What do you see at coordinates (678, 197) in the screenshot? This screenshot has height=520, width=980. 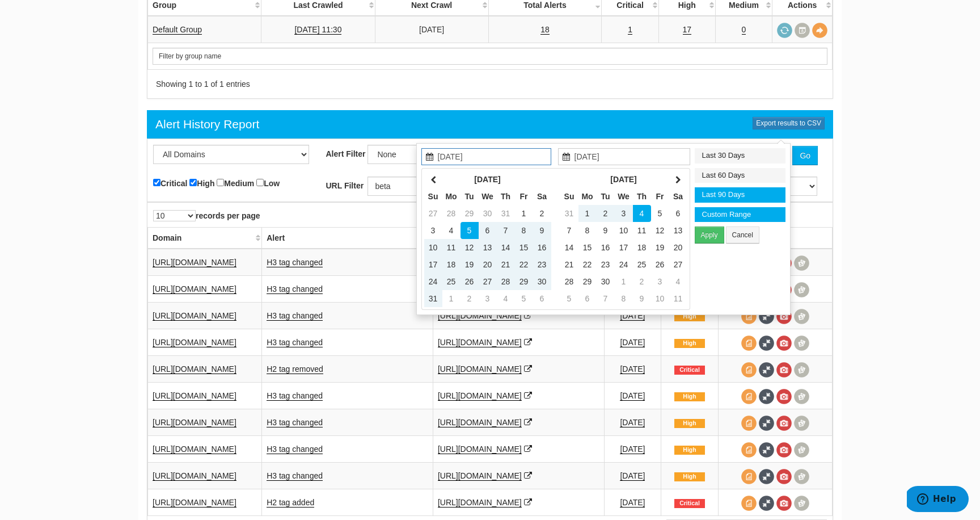 I see `th: Sa` at bounding box center [678, 197].